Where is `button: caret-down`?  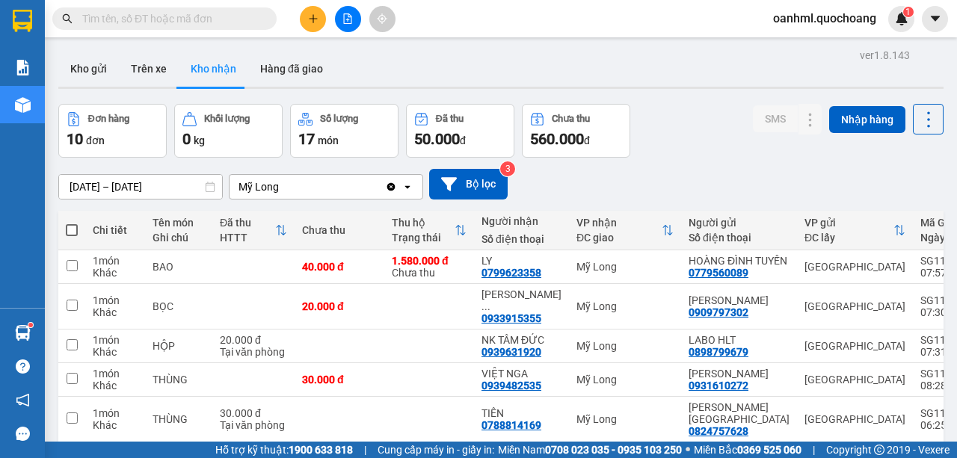
button: caret-down is located at coordinates (934, 19).